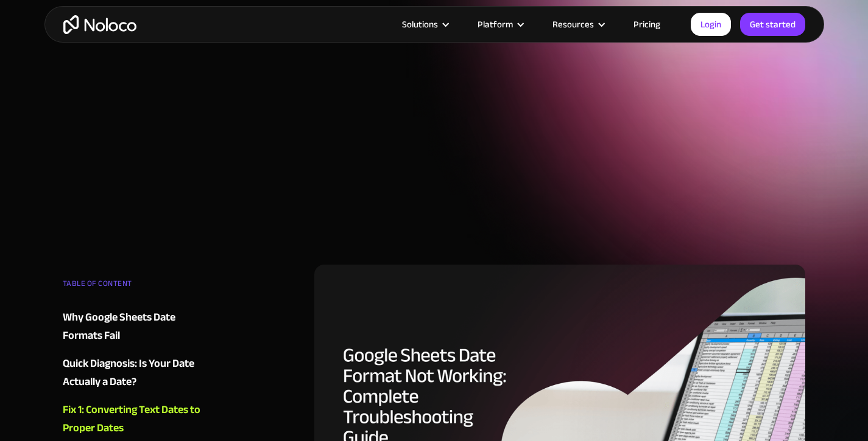 The image size is (868, 441). Describe the element at coordinates (137, 327) in the screenshot. I see `div: Why Google Sheets Date Formats Fail` at that location.